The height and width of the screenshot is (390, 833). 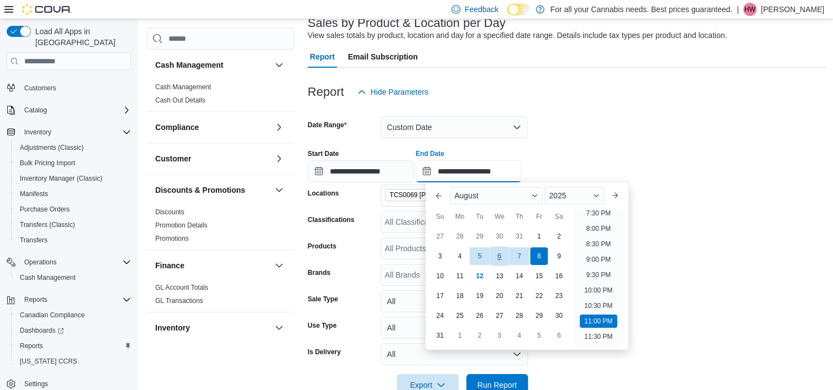 I want to click on a: Dashboards, so click(x=73, y=330).